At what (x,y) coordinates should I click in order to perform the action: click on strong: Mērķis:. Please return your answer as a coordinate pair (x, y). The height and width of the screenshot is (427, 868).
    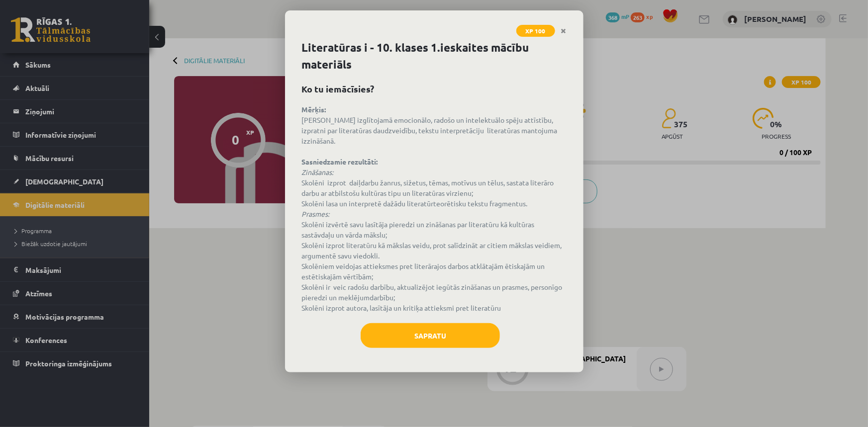
    Looking at the image, I should click on (314, 109).